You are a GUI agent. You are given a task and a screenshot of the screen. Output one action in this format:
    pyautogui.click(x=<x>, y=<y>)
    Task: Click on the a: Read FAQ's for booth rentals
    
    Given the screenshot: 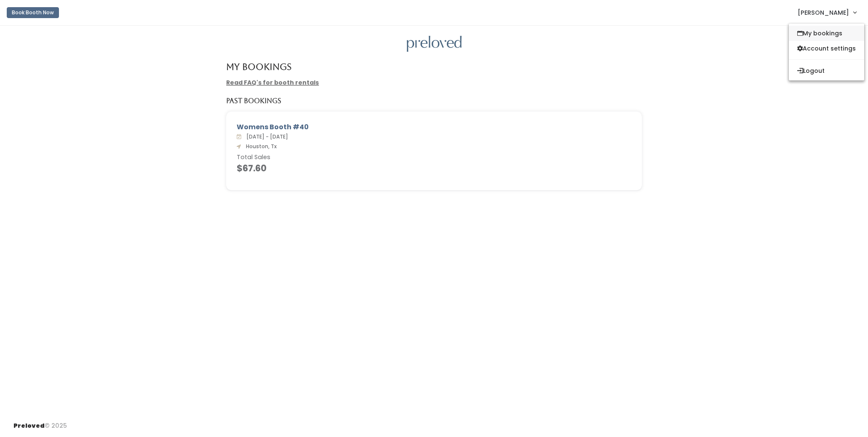 What is the action you would take?
    pyautogui.click(x=273, y=82)
    